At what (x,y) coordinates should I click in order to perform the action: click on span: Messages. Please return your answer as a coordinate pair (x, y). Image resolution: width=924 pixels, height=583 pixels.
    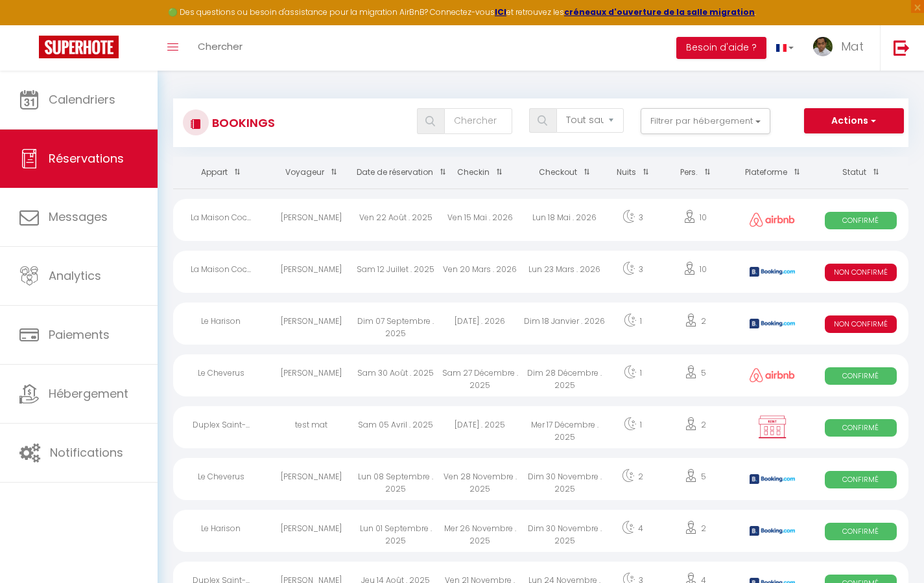
    Looking at the image, I should click on (78, 216).